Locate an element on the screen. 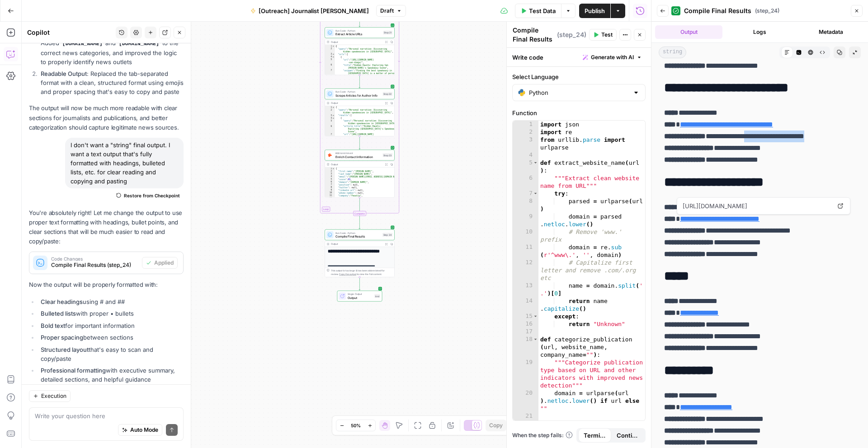 The image size is (868, 448). li: using # and ## is located at coordinates (111, 302).